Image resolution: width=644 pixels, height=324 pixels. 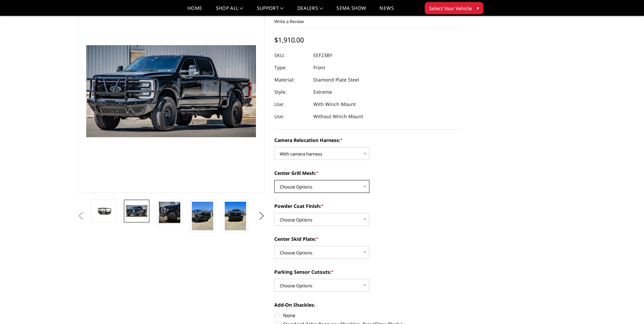 What do you see at coordinates (261, 216) in the screenshot?
I see `button: Next` at bounding box center [261, 216].